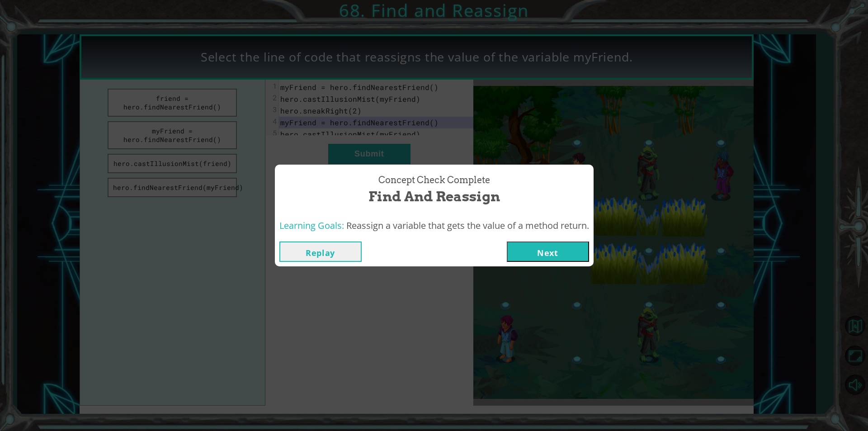 The width and height of the screenshot is (868, 431). Describe the element at coordinates (548, 252) in the screenshot. I see `button: Next` at that location.